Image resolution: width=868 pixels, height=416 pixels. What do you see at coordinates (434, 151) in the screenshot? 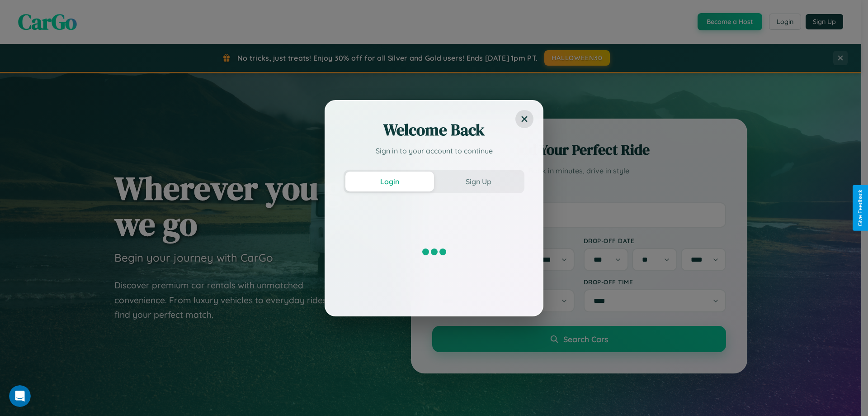
I see `p: Sign in to your account to continue` at bounding box center [434, 151].